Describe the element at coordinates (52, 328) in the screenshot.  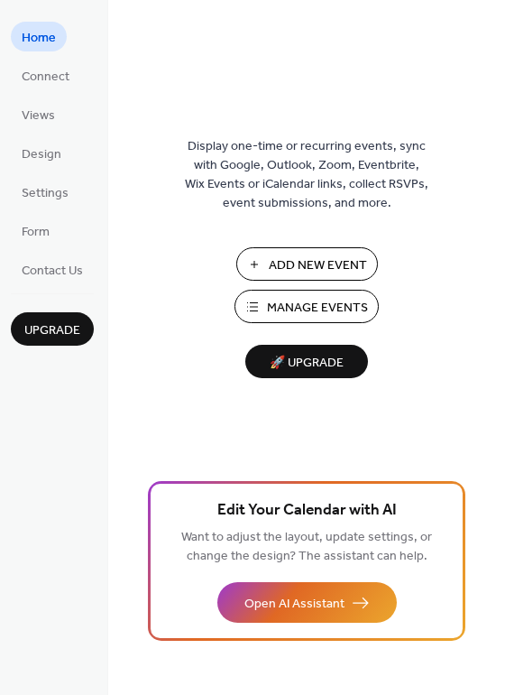
I see `button: Upgrade` at that location.